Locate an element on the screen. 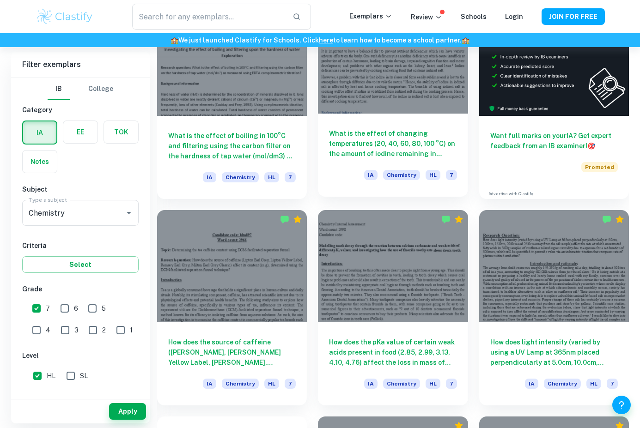 The height and width of the screenshot is (428, 640). button: College is located at coordinates (101, 89).